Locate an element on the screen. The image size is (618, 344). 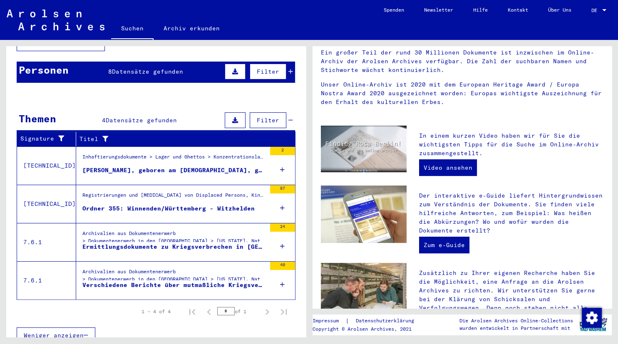
p: Copyright © Arolsen Archives, 2021 is located at coordinates (368, 329).